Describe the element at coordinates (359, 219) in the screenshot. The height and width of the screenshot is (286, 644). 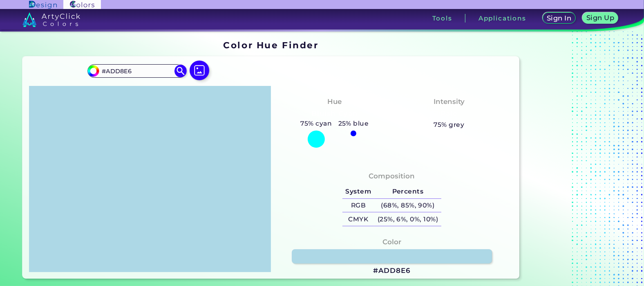
I see `h5: CMYK` at that location.